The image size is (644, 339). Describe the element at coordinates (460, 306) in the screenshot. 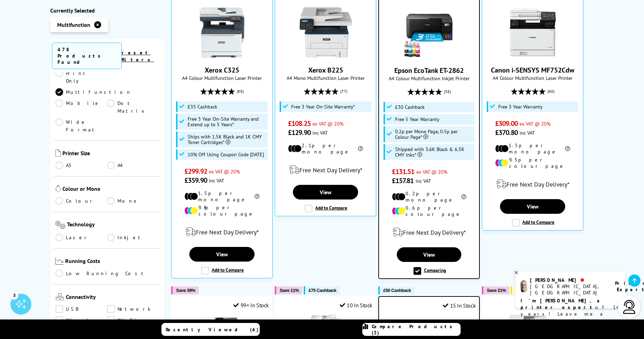

I see `div: 15 In Stock` at that location.